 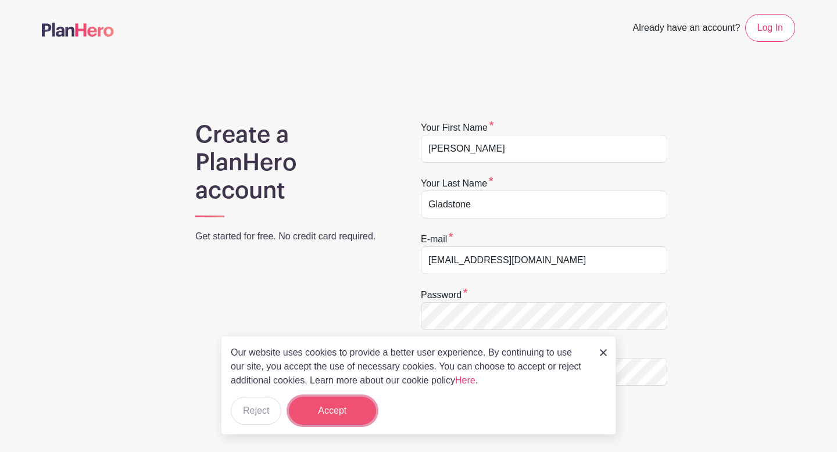 What do you see at coordinates (544, 260) in the screenshot?
I see `input: e.g. julie@eventco.com` at bounding box center [544, 260].